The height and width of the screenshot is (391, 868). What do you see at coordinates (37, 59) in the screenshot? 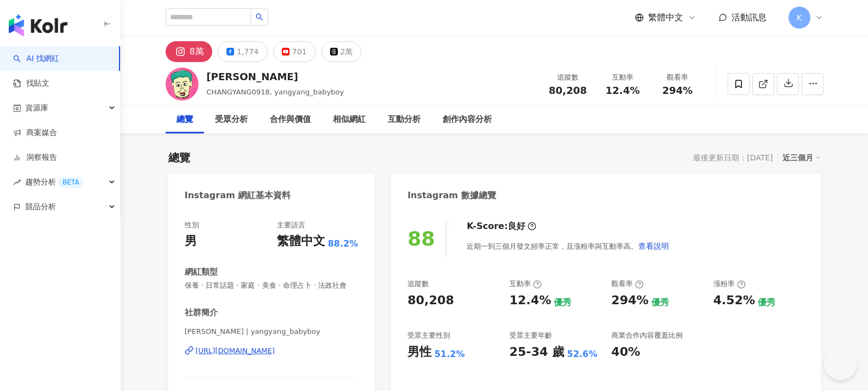
I see `a: searchAI 找網紅` at bounding box center [37, 59].